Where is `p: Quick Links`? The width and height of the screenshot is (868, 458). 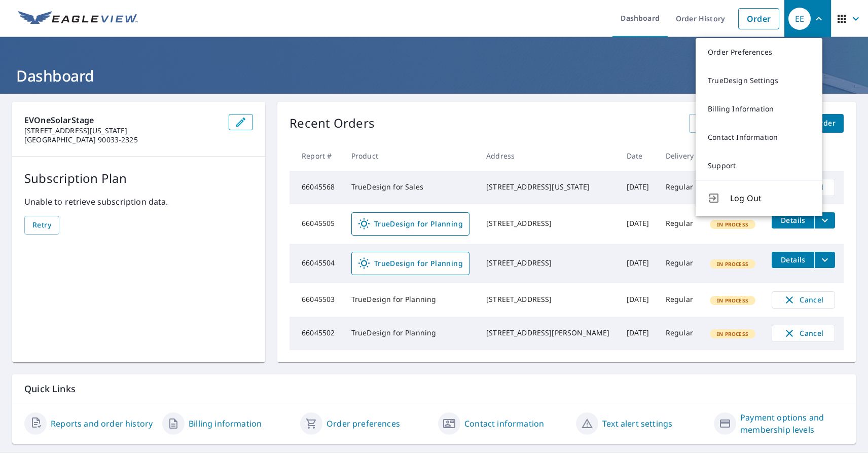 p: Quick Links is located at coordinates (434, 389).